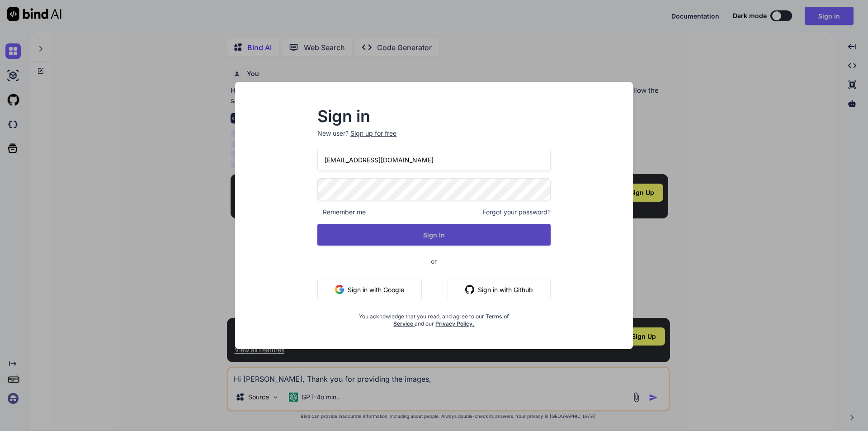 This screenshot has height=431, width=868. I want to click on button: Sign In, so click(434, 235).